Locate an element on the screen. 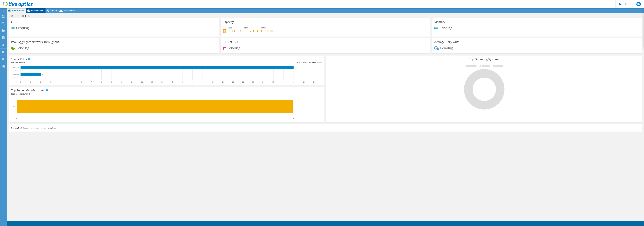 This screenshot has width=644, height=226. span: Tech Refresh is located at coordinates (70, 10).